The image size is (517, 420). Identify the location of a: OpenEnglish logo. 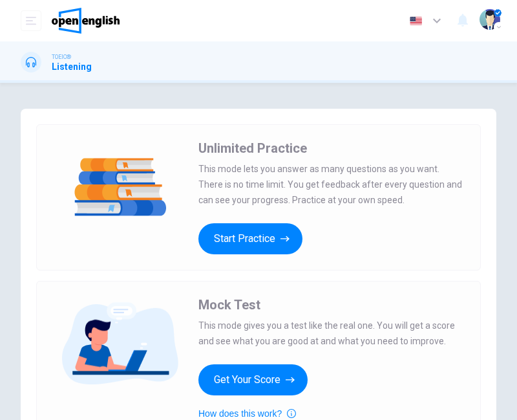
(85, 21).